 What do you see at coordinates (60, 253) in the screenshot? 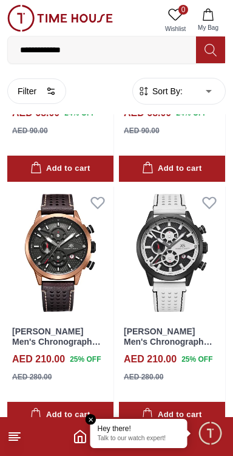
I see `img: Kenneth Scott Men's Chronograph Black Dial Watch - K25108-DLDB` at bounding box center [60, 253].